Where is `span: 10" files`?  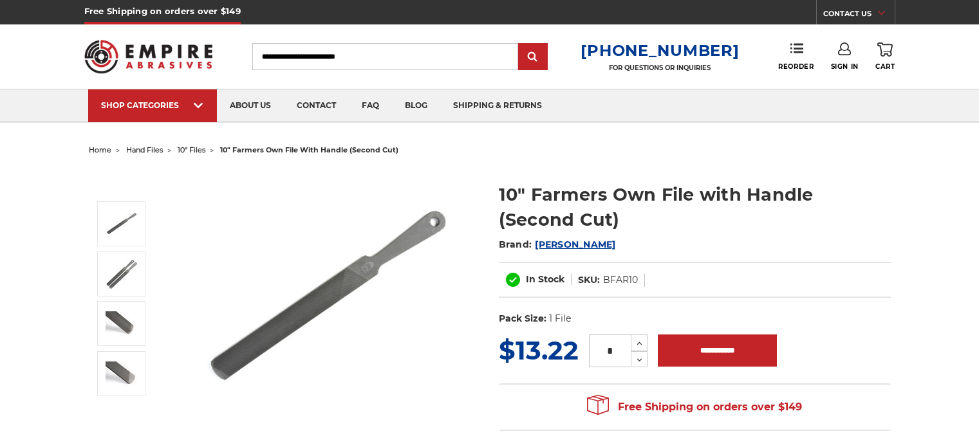 span: 10" files is located at coordinates (191, 150).